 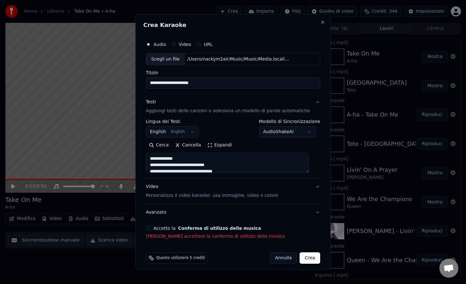 I want to click on button: Cerca, so click(x=159, y=145).